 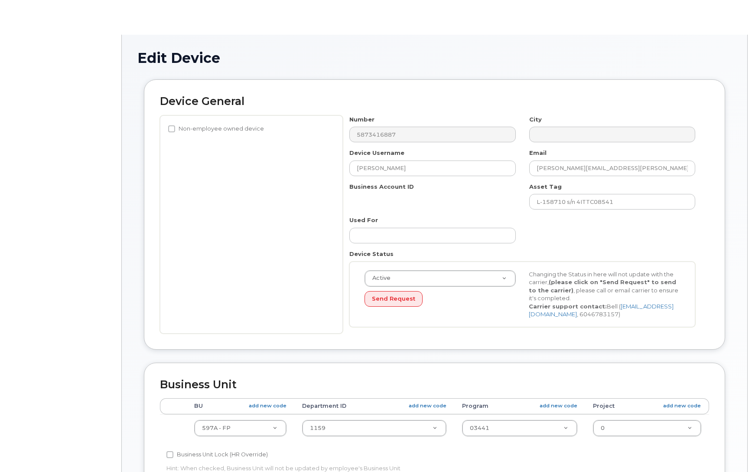 What do you see at coordinates (379, 278) in the screenshot?
I see `span: Active` at bounding box center [379, 278].